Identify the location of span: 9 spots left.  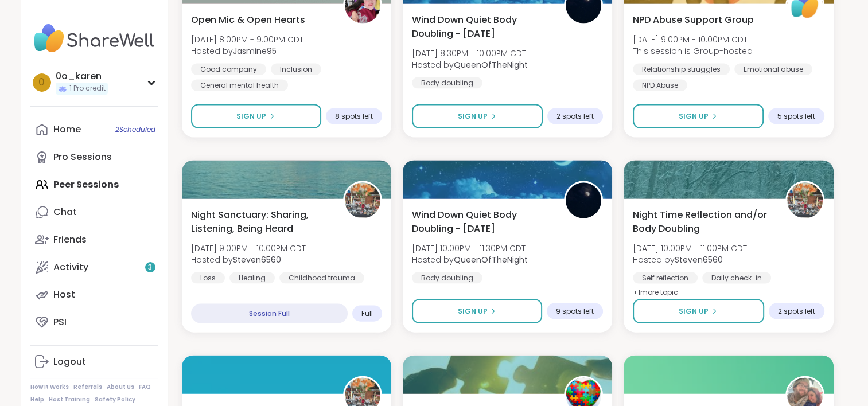
(575, 312).